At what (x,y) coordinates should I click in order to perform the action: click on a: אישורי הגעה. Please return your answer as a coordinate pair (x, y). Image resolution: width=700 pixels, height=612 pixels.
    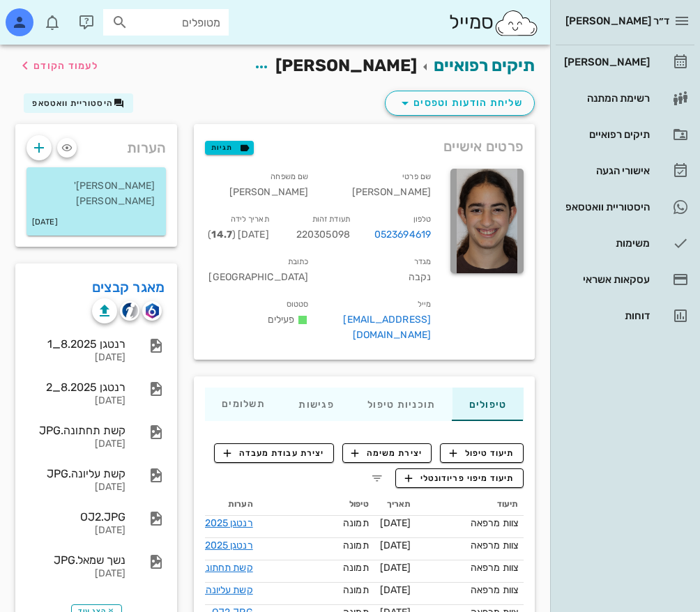
    Looking at the image, I should click on (625, 171).